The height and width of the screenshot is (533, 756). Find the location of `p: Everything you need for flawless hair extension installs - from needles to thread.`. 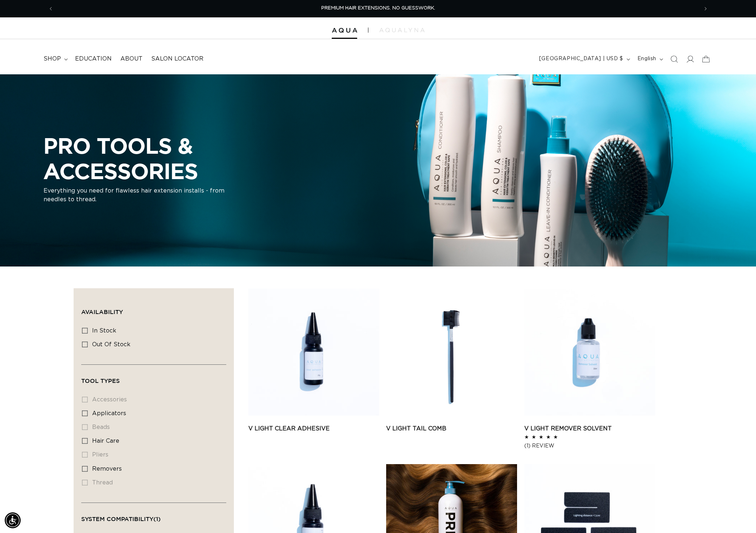

p: Everything you need for flawless hair extension installs - from needles to thread. is located at coordinates (134, 196).